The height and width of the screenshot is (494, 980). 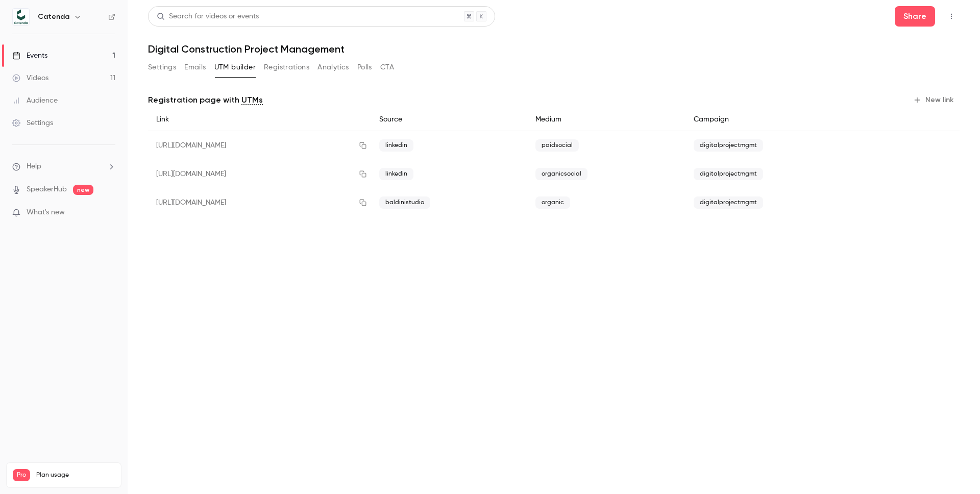 I want to click on button: Emails, so click(x=195, y=67).